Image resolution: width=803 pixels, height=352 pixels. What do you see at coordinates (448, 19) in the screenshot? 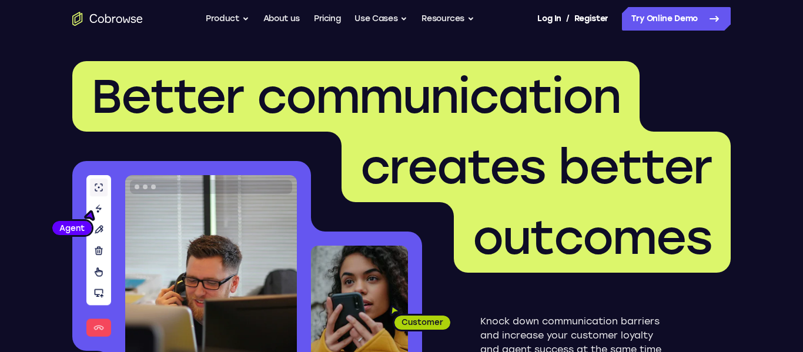
I see `button: Resources` at bounding box center [448, 19].